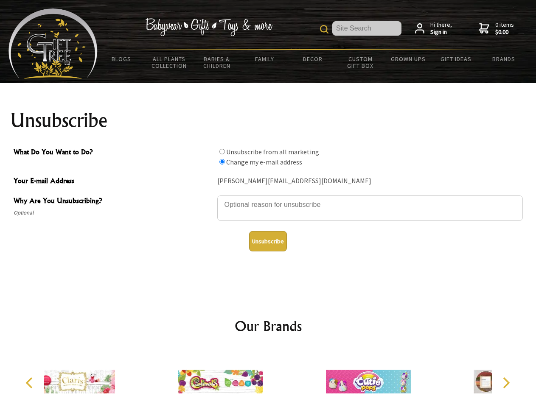 Image resolution: width=536 pixels, height=407 pixels. What do you see at coordinates (433, 28) in the screenshot?
I see `a: Hi there,Sign in` at bounding box center [433, 28].